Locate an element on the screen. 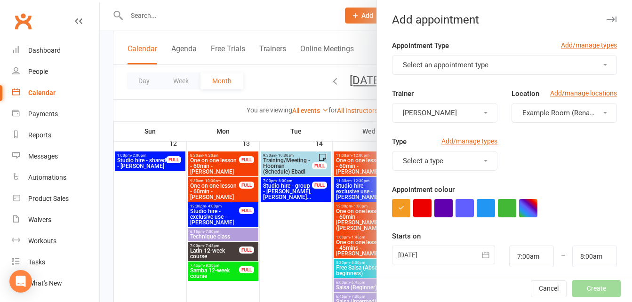  a: Tasks is located at coordinates (56, 262).